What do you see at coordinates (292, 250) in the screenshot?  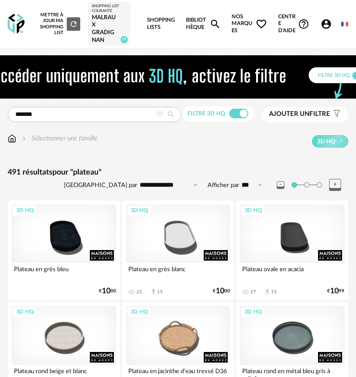 I see `a: 3D HQ Plateau ovale en acacia 27 Download icon 15 €1099` at bounding box center [292, 250].